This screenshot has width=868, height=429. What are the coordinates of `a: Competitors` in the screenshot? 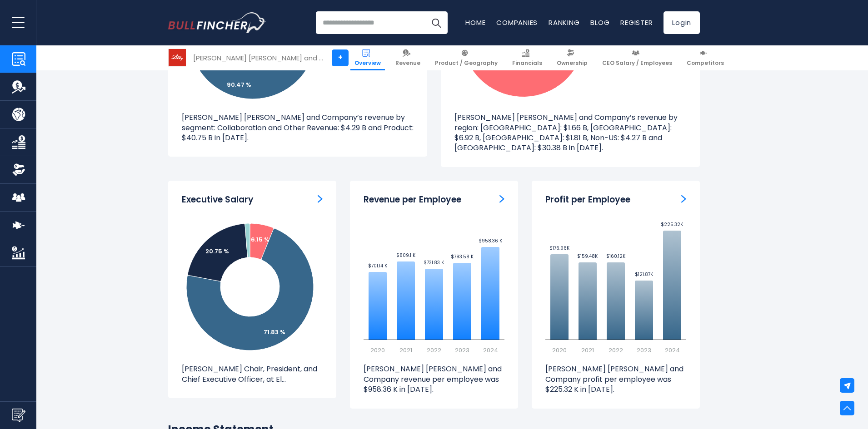 It's located at (705, 57).